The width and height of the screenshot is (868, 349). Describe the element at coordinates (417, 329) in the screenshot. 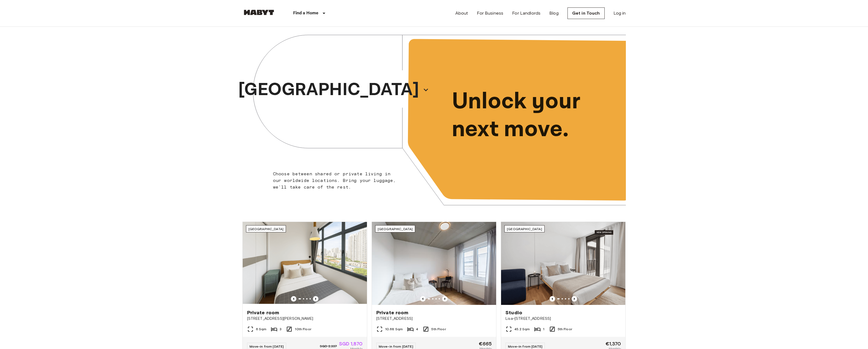

I see `span: 4` at that location.